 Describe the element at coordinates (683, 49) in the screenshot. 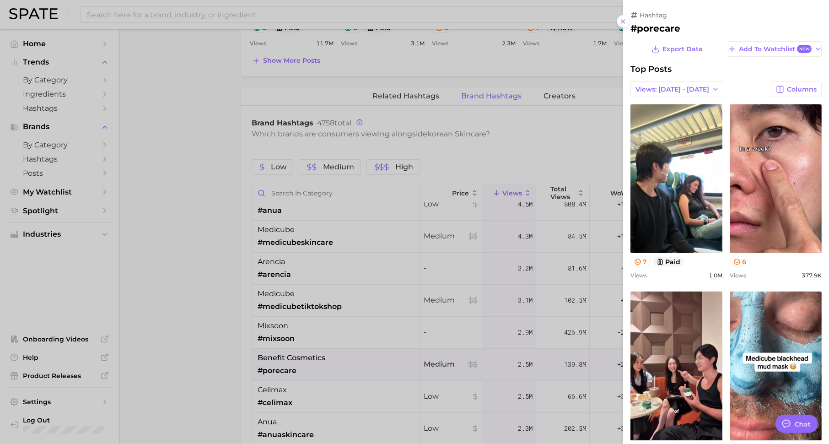

I see `span: Export Data` at that location.